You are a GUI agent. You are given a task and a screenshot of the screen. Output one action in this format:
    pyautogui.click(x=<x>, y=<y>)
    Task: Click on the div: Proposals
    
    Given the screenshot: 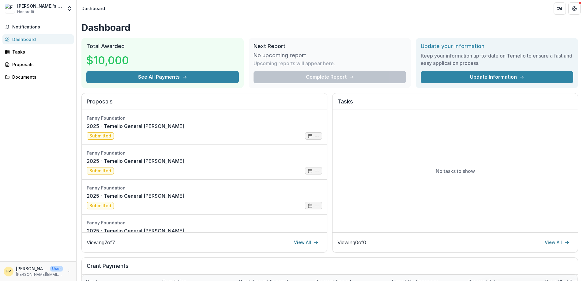 What is the action you would take?
    pyautogui.click(x=40, y=64)
    